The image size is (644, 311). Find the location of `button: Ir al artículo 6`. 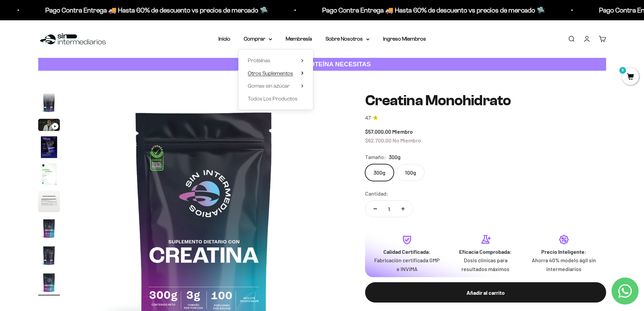

button: Ir al artículo 6 is located at coordinates (49, 203).